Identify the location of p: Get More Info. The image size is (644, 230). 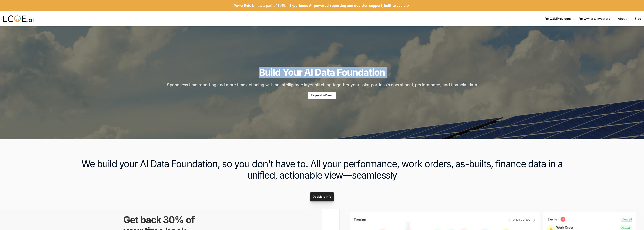
(322, 197).